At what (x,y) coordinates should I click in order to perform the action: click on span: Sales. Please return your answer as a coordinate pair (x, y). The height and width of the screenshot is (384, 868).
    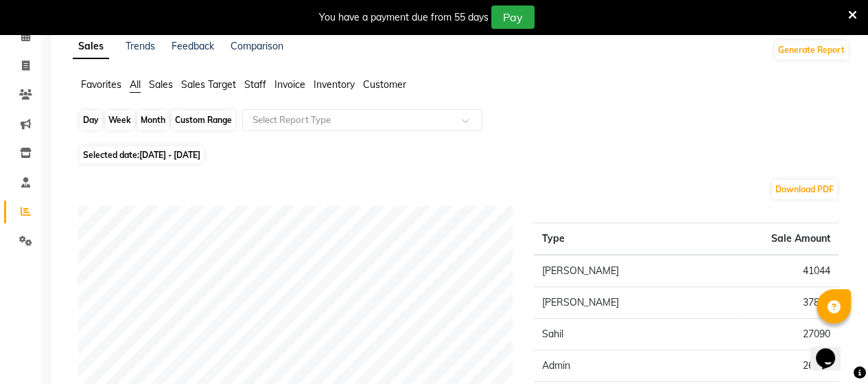
    Looking at the image, I should click on (160, 84).